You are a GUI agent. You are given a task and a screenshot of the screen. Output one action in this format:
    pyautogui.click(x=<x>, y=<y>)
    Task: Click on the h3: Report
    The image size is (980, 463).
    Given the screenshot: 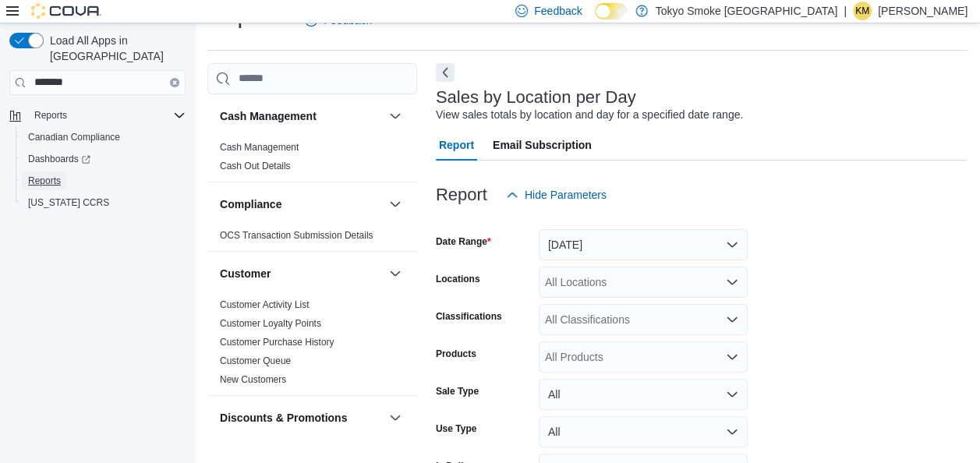 What is the action you would take?
    pyautogui.click(x=462, y=195)
    